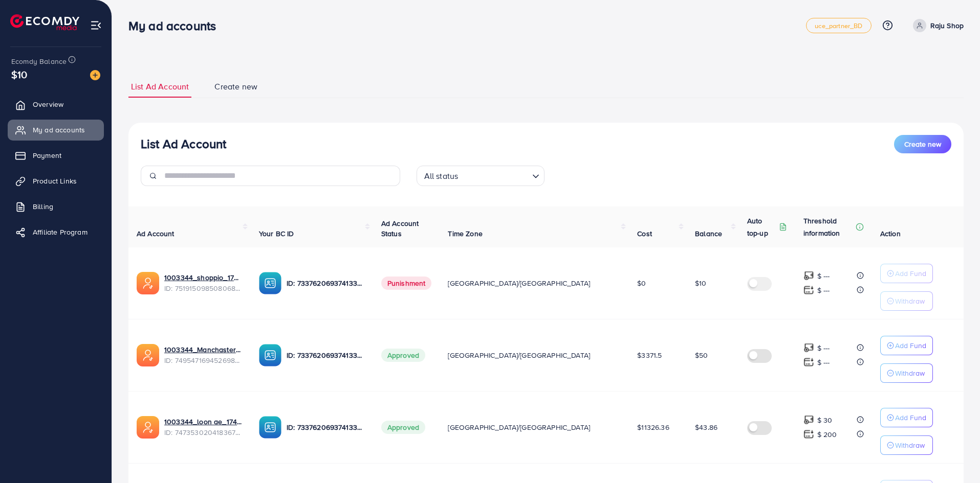 This screenshot has width=980, height=483. What do you see at coordinates (708, 234) in the screenshot?
I see `span: Balance` at bounding box center [708, 234].